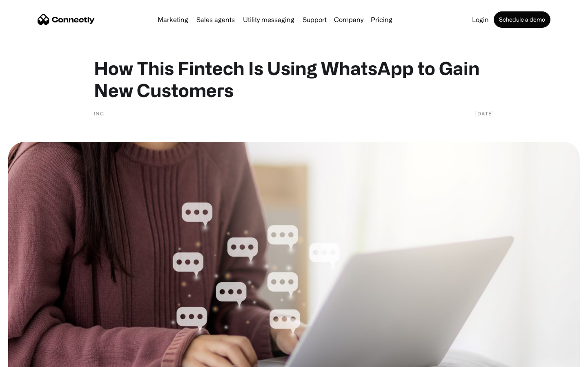  Describe the element at coordinates (66, 20) in the screenshot. I see `a: home` at that location.